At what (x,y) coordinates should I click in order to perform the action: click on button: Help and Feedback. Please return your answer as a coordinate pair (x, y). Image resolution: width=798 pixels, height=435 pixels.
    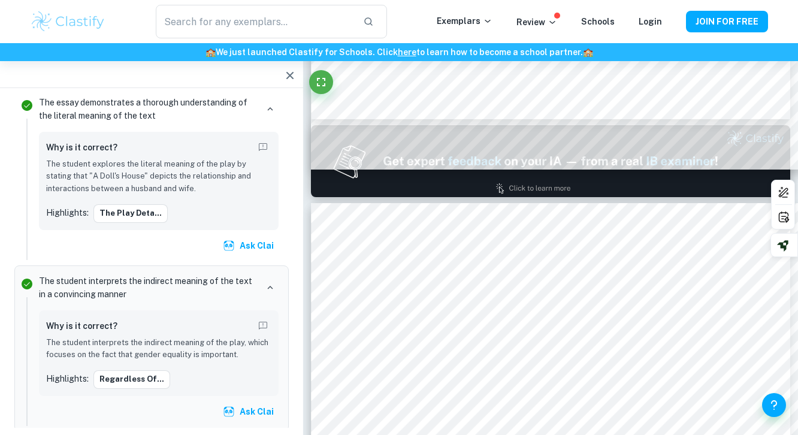
    Looking at the image, I should click on (774, 405).